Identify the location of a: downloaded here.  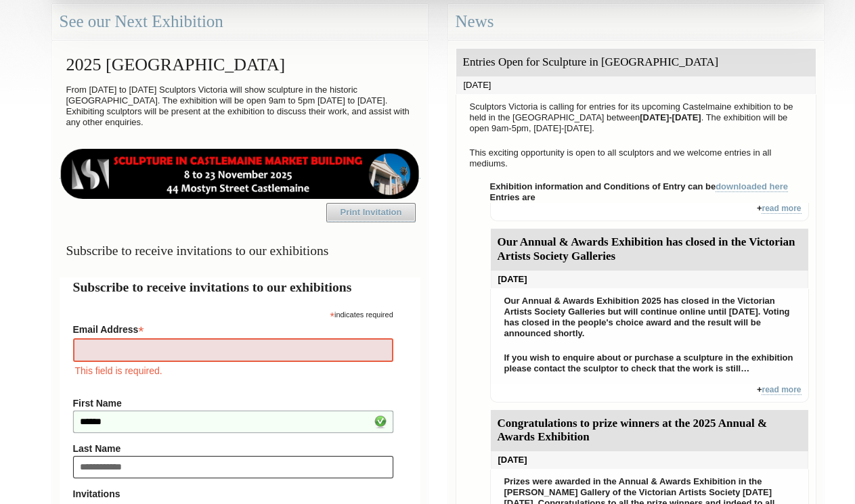
(752, 186).